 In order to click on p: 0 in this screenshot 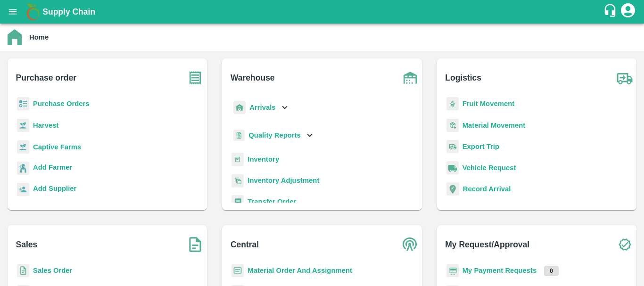, I will do `click(551, 271)`.